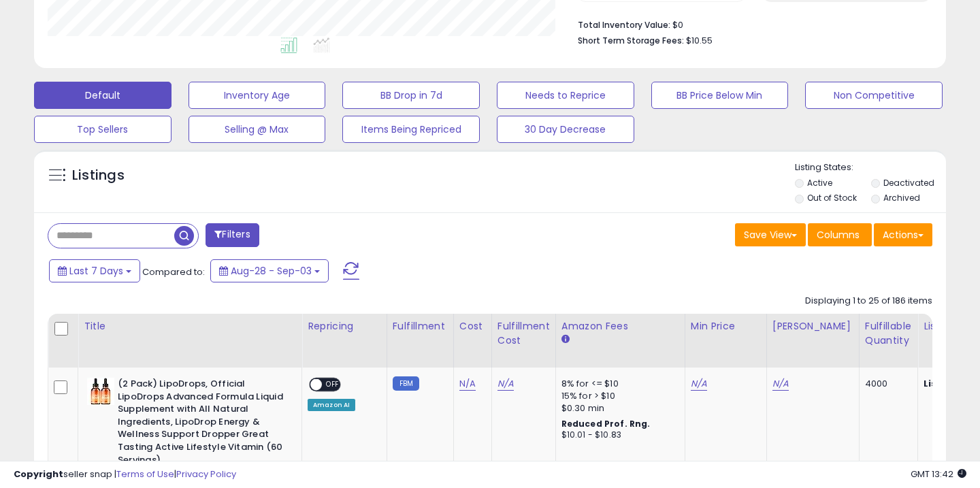 This screenshot has height=488, width=980. Describe the element at coordinates (103, 95) in the screenshot. I see `button: Default` at that location.